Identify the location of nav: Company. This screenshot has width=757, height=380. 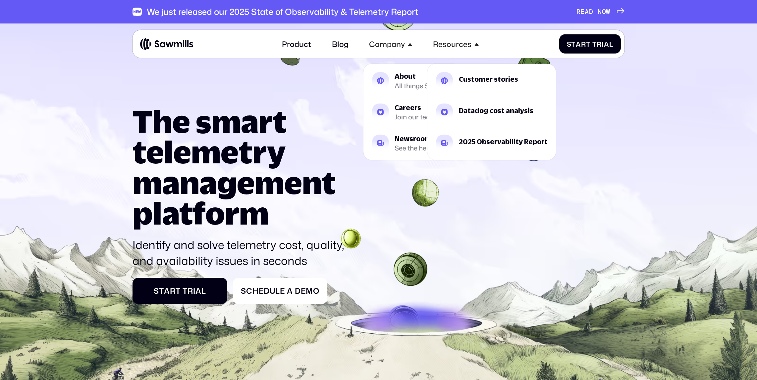
(412, 107).